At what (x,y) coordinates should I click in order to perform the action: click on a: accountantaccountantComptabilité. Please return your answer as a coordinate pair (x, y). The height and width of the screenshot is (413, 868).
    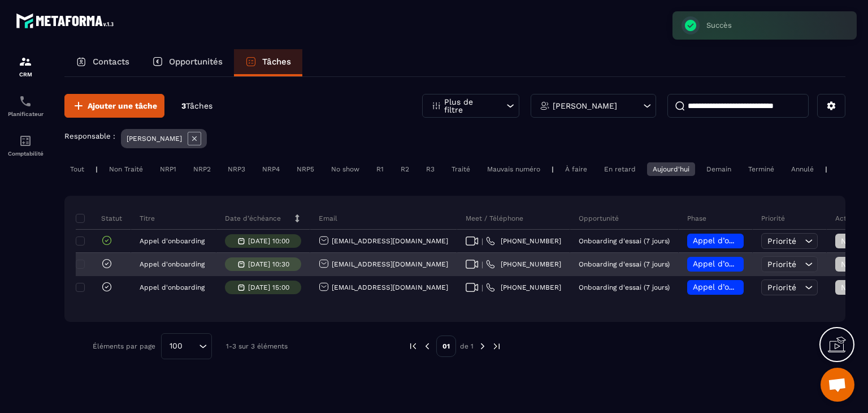
    Looking at the image, I should click on (26, 146).